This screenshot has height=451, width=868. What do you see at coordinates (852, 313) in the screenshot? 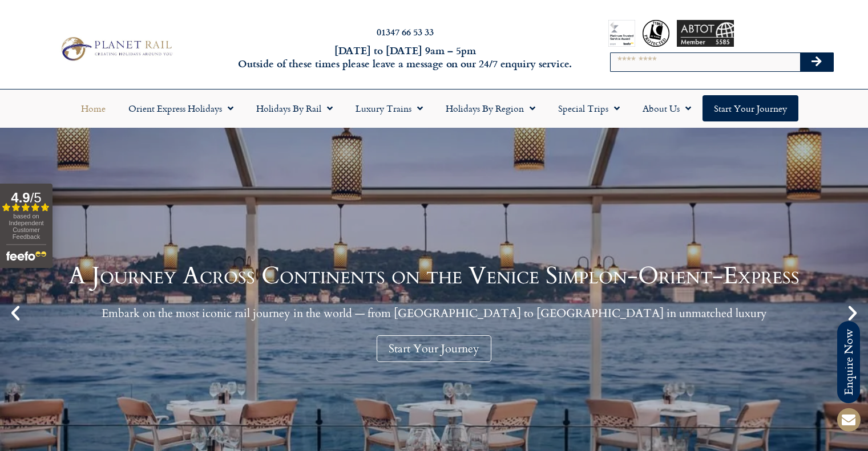
I see `div: Next slide` at bounding box center [852, 313].